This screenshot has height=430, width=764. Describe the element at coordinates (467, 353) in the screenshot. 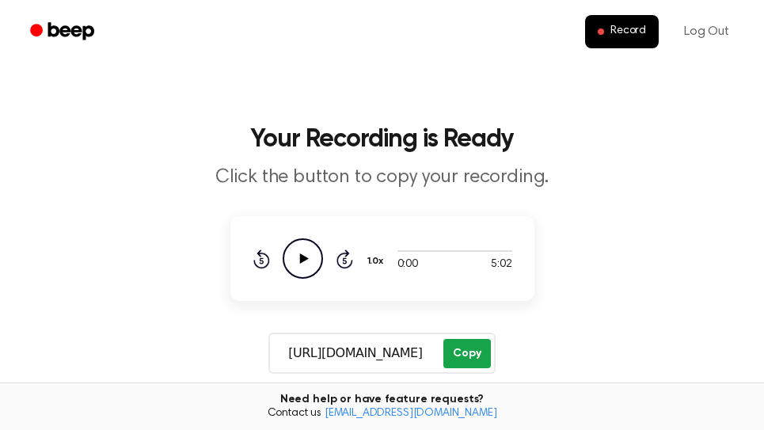

I see `button: Copy` at that location.